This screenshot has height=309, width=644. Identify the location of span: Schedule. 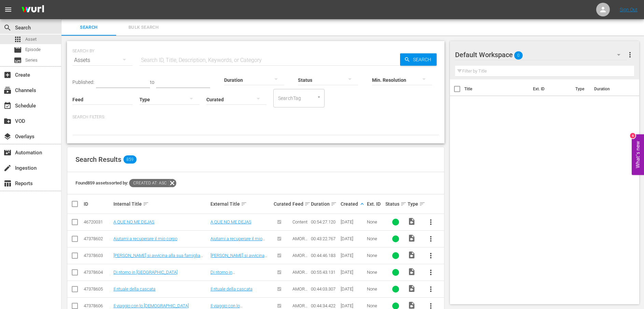
(7, 106).